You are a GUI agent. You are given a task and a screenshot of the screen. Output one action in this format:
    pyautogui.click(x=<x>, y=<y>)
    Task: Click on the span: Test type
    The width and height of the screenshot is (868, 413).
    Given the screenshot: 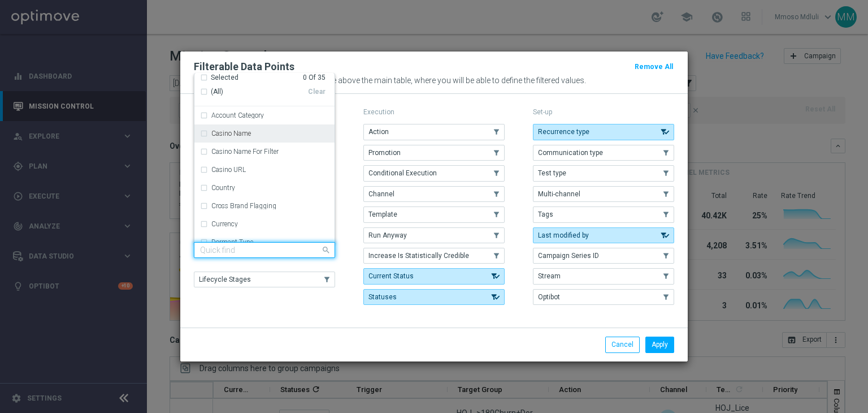 What is the action you would take?
    pyautogui.click(x=552, y=173)
    